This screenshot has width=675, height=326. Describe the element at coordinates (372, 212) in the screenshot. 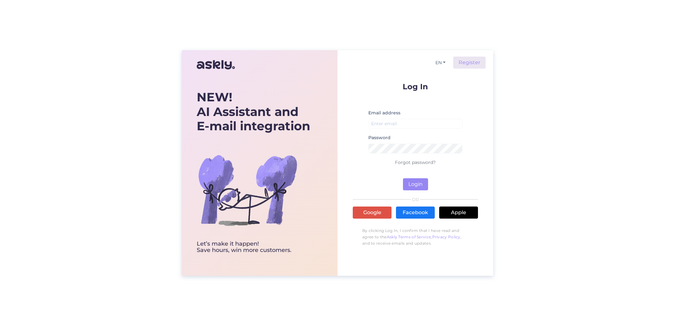

I see `a: Google` at that location.